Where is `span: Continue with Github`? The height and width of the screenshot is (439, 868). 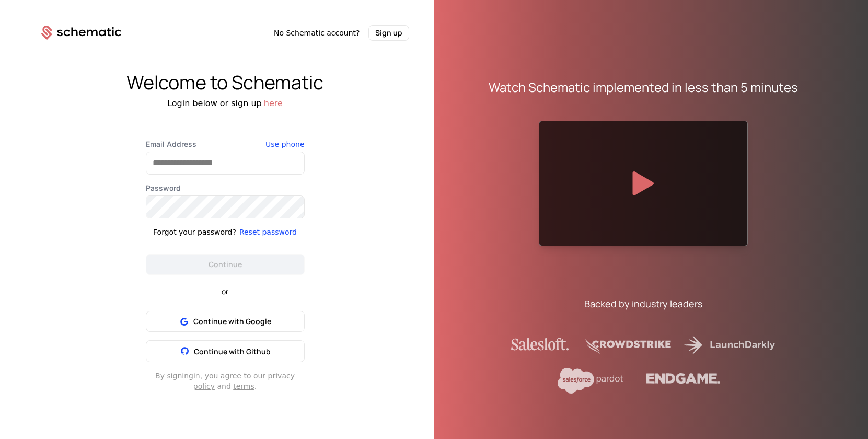
span: Continue with Github is located at coordinates (232, 351).